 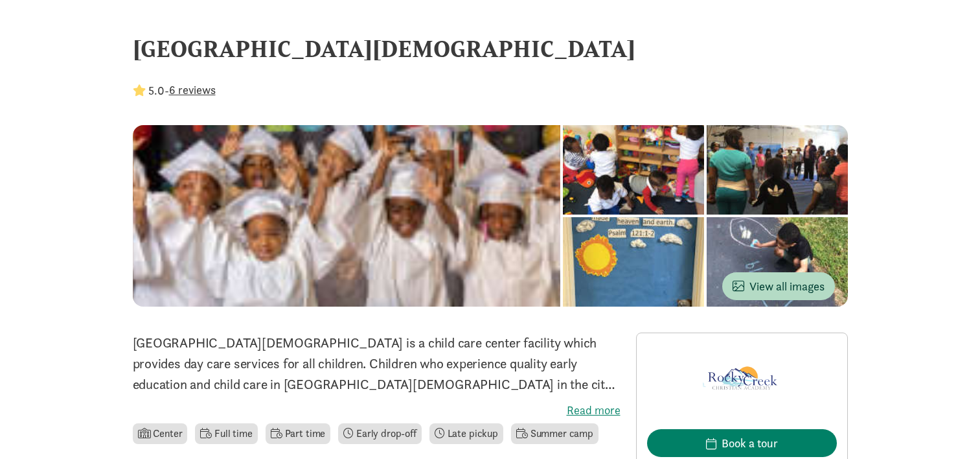 What do you see at coordinates (156, 90) in the screenshot?
I see `strong: 5.0` at bounding box center [156, 90].